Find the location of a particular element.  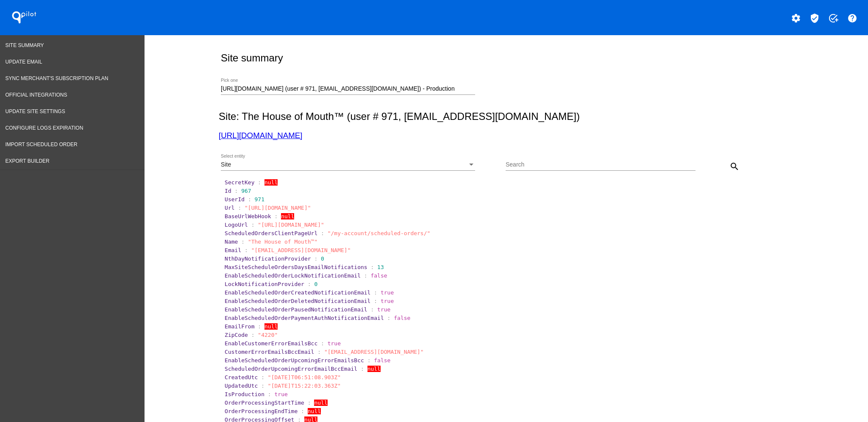

span: EnableScheduledOrderUpcomingErrorEmailsBcc is located at coordinates (294, 361).